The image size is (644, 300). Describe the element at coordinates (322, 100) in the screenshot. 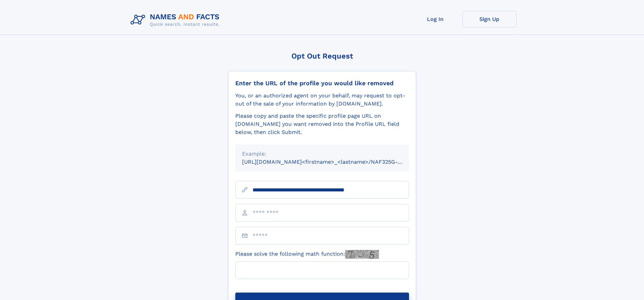

I see `div: You, or an authorized agent on your behalf, may request to opt-out of the sale of your informatio...` at that location.